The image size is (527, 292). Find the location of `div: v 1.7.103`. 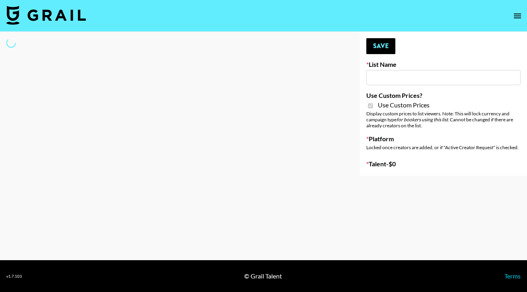

div: v 1.7.103 is located at coordinates (14, 276).